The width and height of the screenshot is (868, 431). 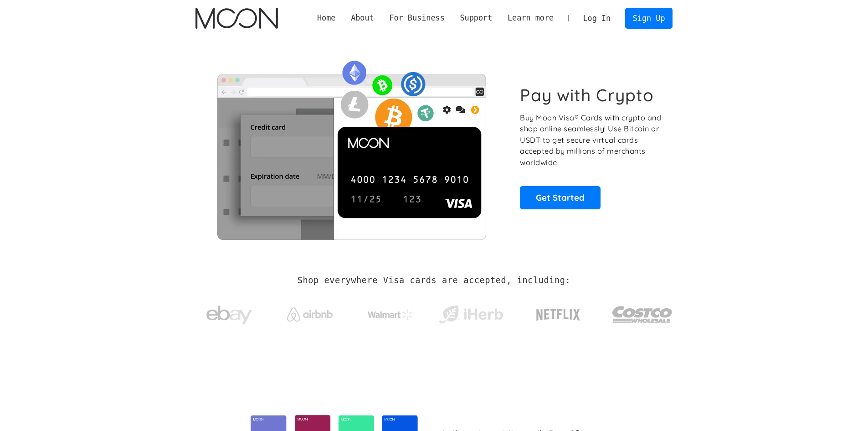 I want to click on img: Airbnb, so click(x=310, y=314).